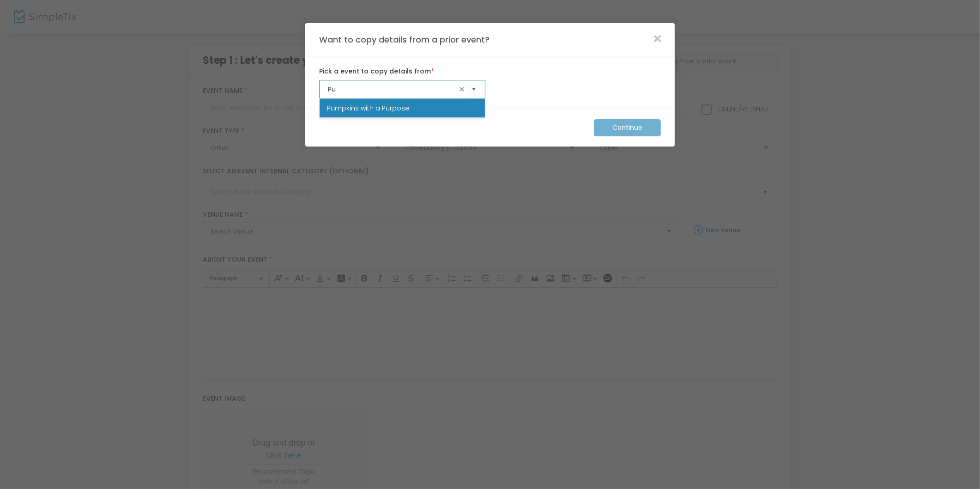 This screenshot has width=980, height=489. I want to click on span: clear, so click(462, 89).